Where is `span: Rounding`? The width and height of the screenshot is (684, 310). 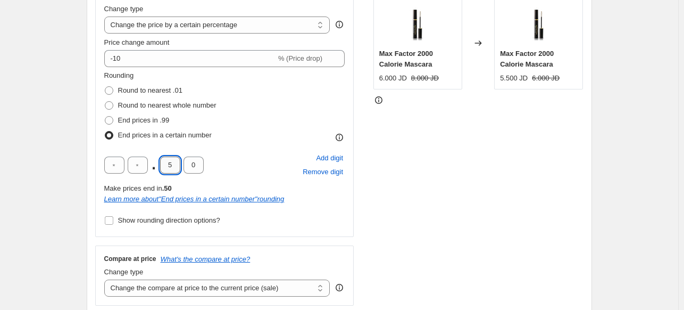
span: Rounding is located at coordinates (119, 75).